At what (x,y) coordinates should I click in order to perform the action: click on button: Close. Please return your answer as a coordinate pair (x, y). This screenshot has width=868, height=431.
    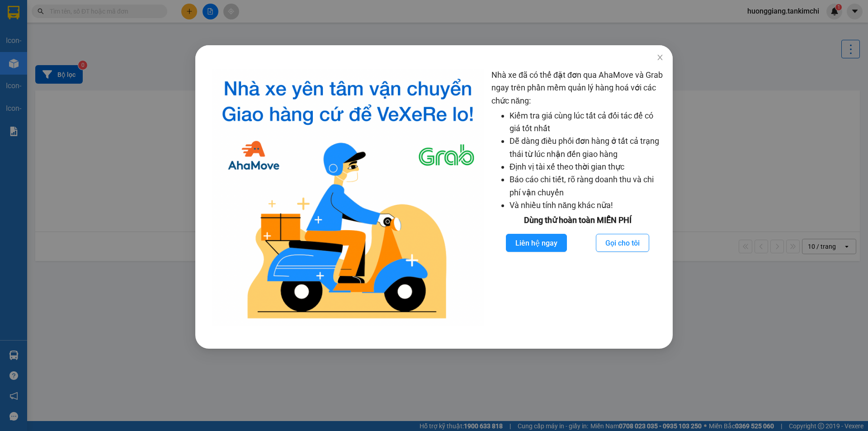
    Looking at the image, I should click on (660, 58).